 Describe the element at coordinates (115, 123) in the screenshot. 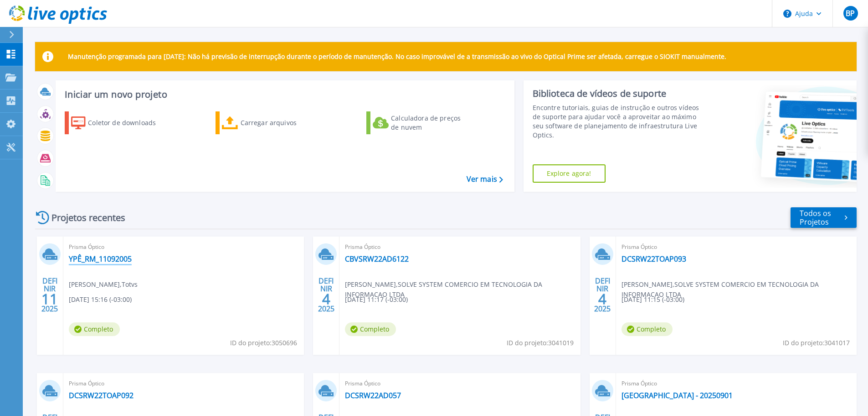

I see `a: Coletor de downloads` at that location.